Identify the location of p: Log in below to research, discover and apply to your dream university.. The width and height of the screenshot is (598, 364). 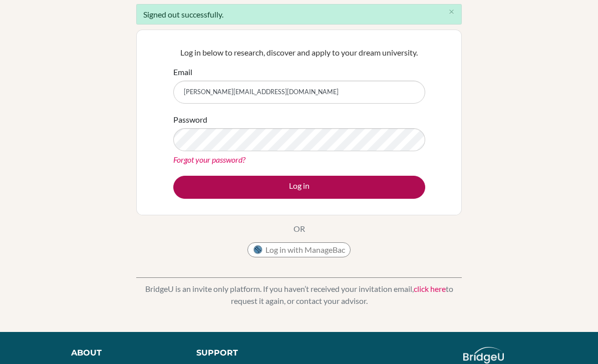
(299, 53).